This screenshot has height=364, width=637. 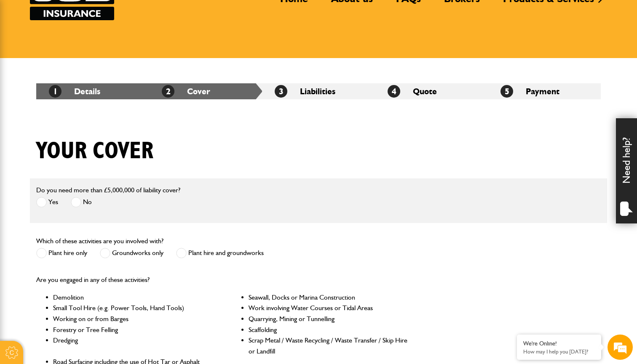 What do you see at coordinates (394, 91) in the screenshot?
I see `span: 4` at bounding box center [394, 91].